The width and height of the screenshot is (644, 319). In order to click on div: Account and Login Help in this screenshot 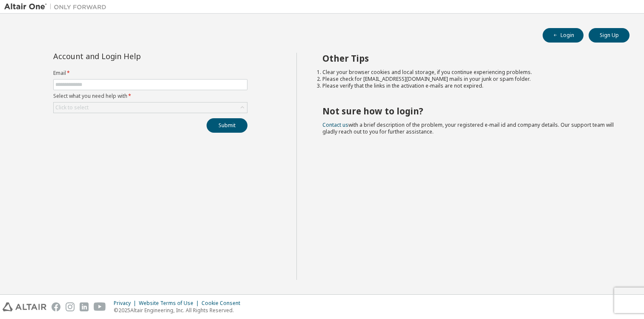, I will do `click(131, 56)`.